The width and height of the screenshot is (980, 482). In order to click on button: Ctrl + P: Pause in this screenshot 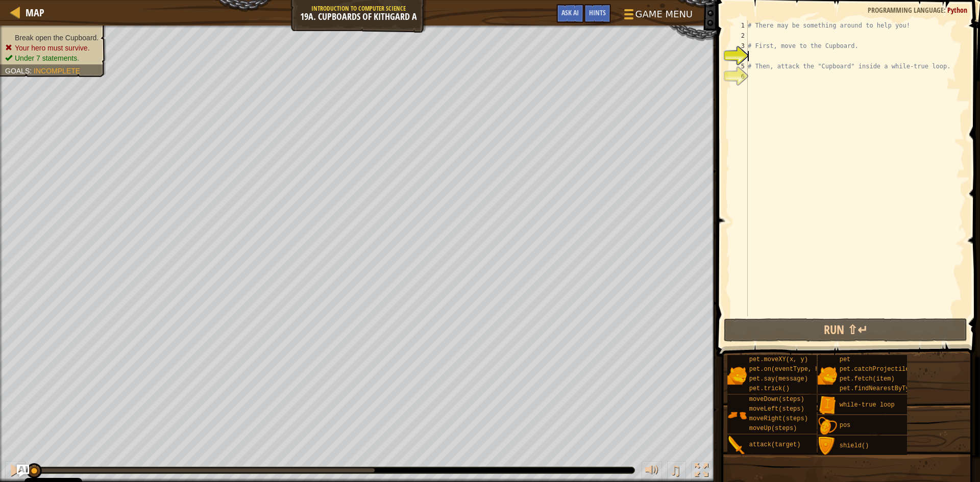, I will do `click(15, 471)`.